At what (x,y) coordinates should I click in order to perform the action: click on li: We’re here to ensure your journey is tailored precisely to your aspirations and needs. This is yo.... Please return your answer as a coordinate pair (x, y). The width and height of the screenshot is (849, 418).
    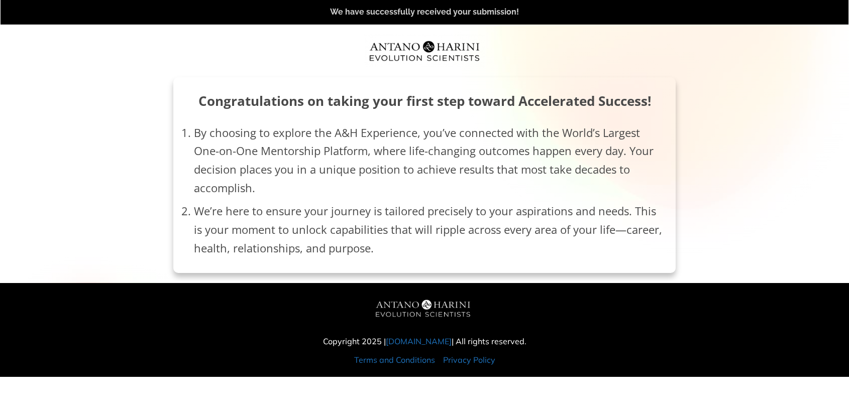
    Looking at the image, I should click on (429, 229).